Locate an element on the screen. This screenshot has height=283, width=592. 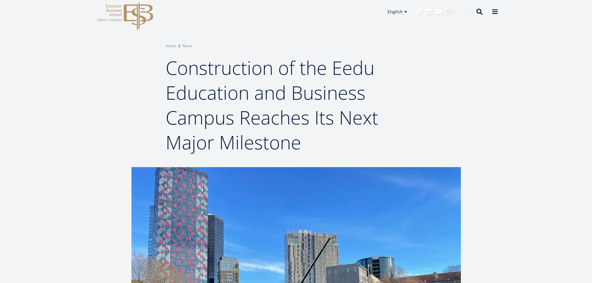
a: Facebook is located at coordinates (420, 12).